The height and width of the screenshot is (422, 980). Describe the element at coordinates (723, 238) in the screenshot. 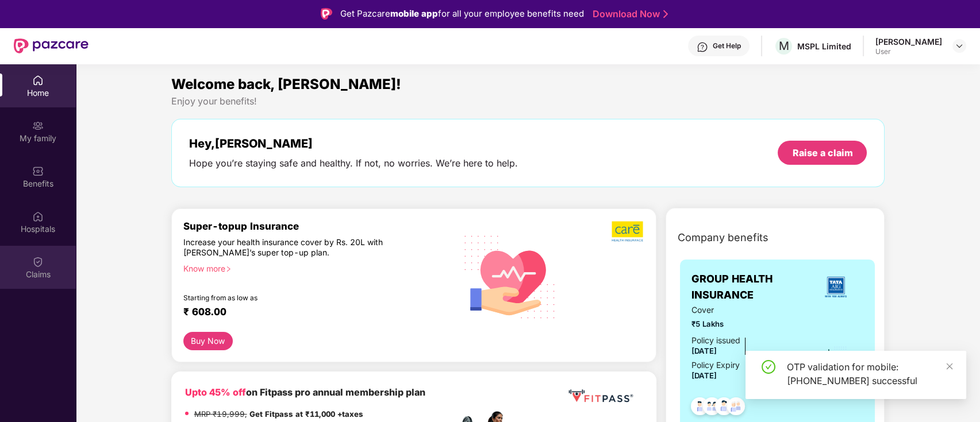

I see `span: Company benefits` at that location.